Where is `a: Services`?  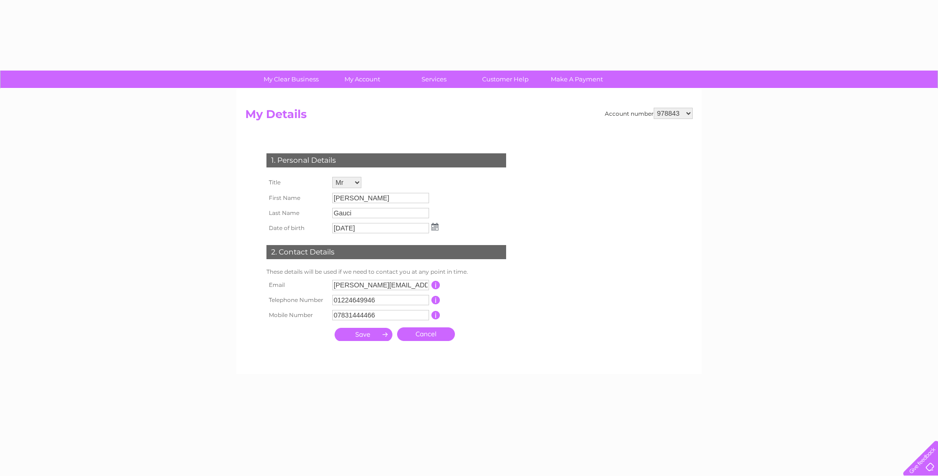 a: Services is located at coordinates (434, 79).